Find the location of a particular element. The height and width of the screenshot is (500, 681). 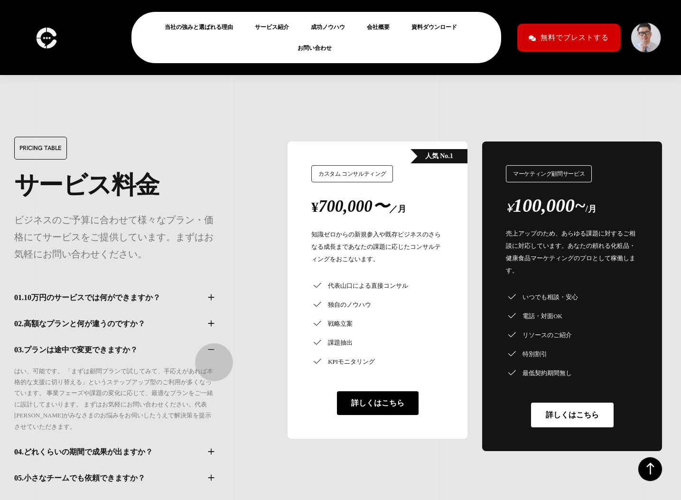

button: 03.プランは途中で変更できますか？ is located at coordinates (115, 350).